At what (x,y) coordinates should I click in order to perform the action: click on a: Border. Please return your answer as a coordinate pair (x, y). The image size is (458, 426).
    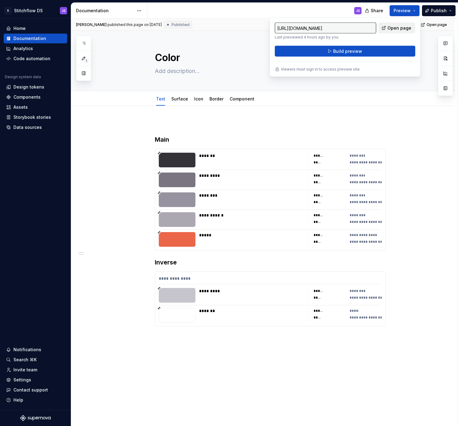
    Looking at the image, I should click on (217, 99).